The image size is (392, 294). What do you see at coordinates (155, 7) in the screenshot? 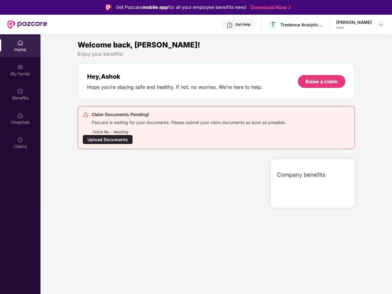
I see `strong: mobile app` at bounding box center [155, 7].